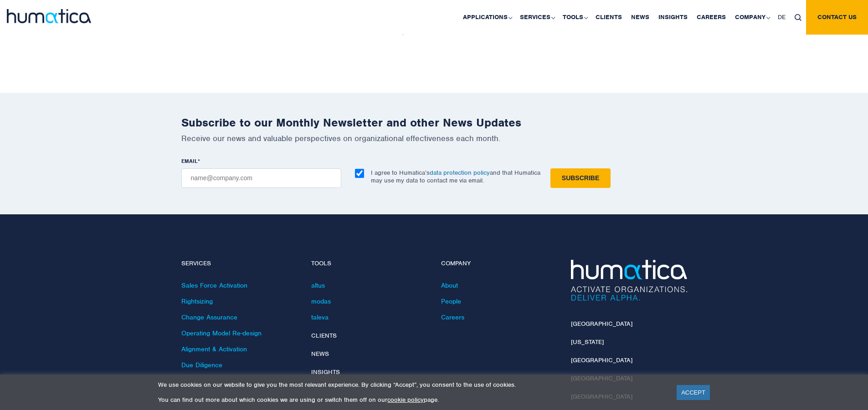 This screenshot has height=410, width=868. Describe the element at coordinates (197, 301) in the screenshot. I see `a: Rightsizing` at that location.